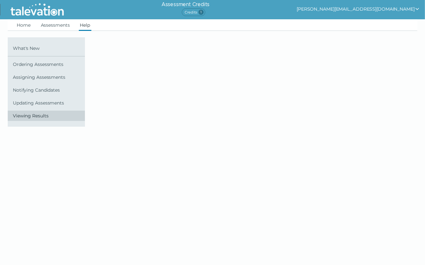  Describe the element at coordinates (358, 9) in the screenshot. I see `button: show user actions` at that location.